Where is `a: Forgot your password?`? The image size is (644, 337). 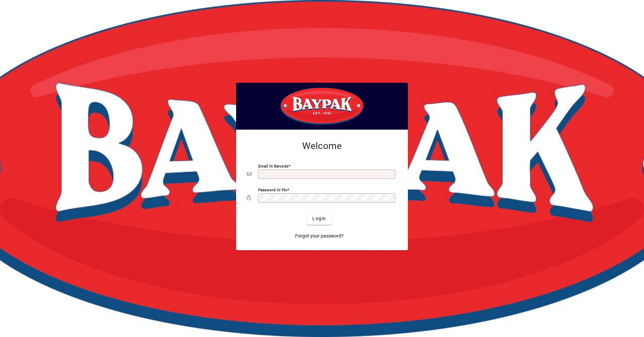
a: Forgot your password? is located at coordinates (319, 236).